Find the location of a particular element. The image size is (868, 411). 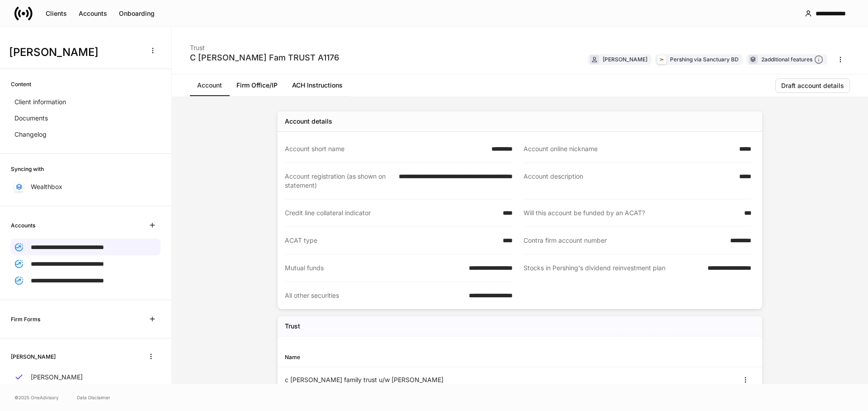

p: Documents is located at coordinates (31, 118).